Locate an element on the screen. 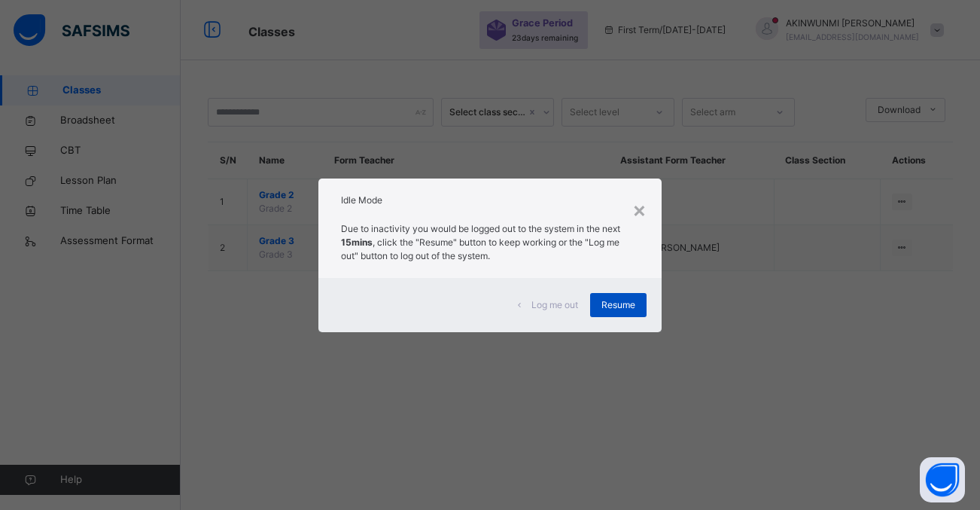  h2: Idle Mode is located at coordinates (490, 201).